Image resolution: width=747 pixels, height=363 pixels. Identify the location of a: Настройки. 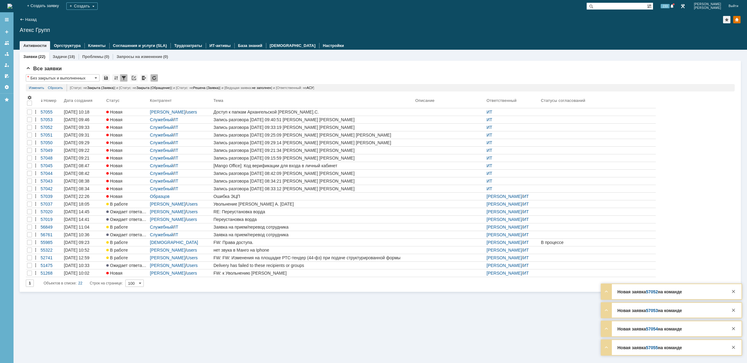
(7, 87).